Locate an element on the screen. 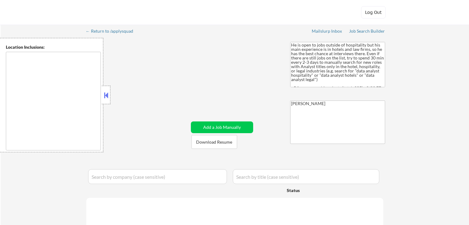  button: Add a Job Manually is located at coordinates (222, 127).